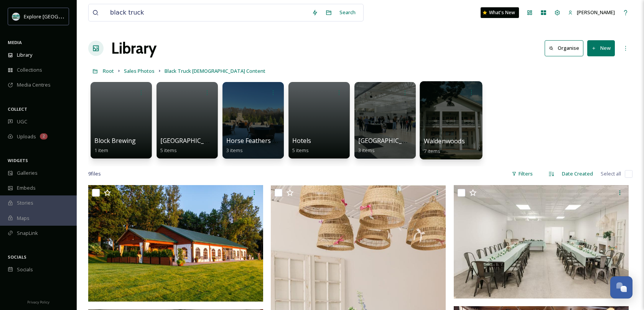 The width and height of the screenshot is (644, 310). I want to click on img: 67e7af72-b6c8-455a-acf8-98e6fe1b68aa.avif, so click(16, 16).